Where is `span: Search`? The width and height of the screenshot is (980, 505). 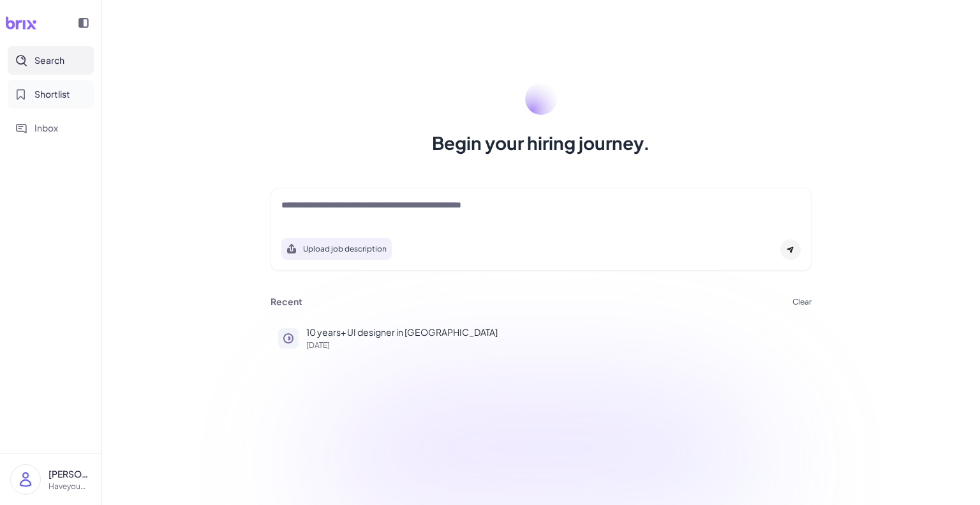 span: Search is located at coordinates (49, 60).